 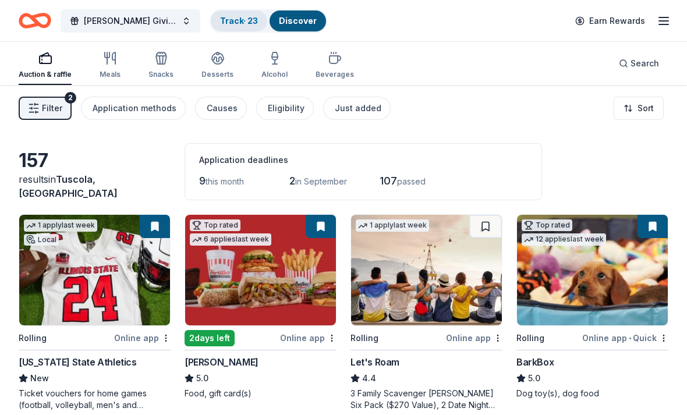 What do you see at coordinates (209, 338) in the screenshot?
I see `div: 2 days left` at bounding box center [209, 338].